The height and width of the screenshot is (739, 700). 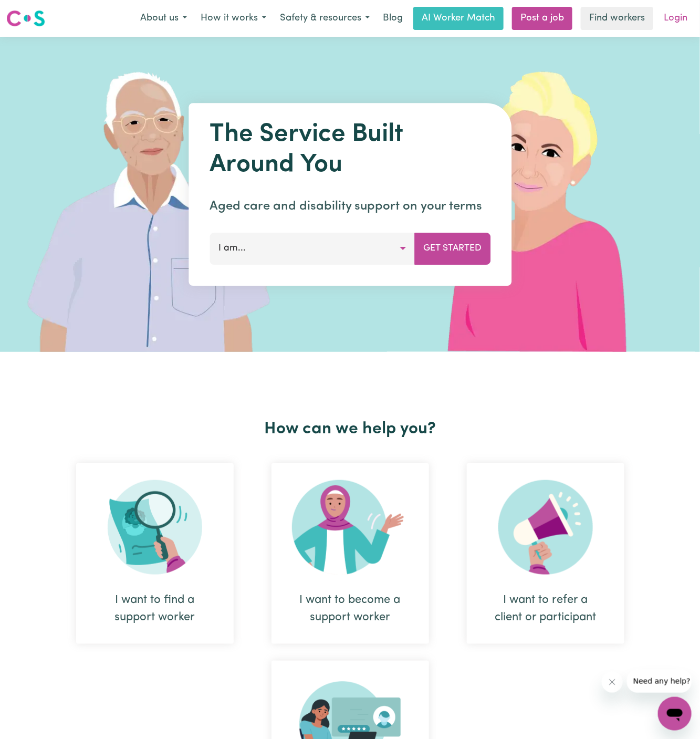 What do you see at coordinates (349, 207) in the screenshot?
I see `p: Aged care and disability support on your terms` at bounding box center [349, 207].